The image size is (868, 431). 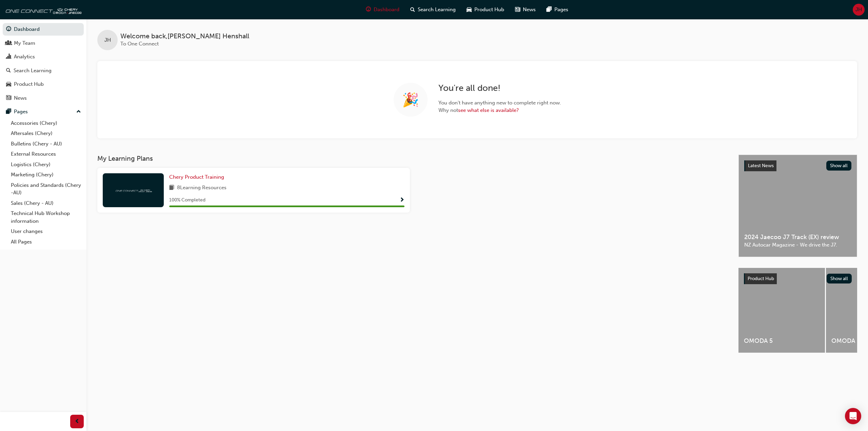 I want to click on span: chart-icon, so click(x=8, y=57).